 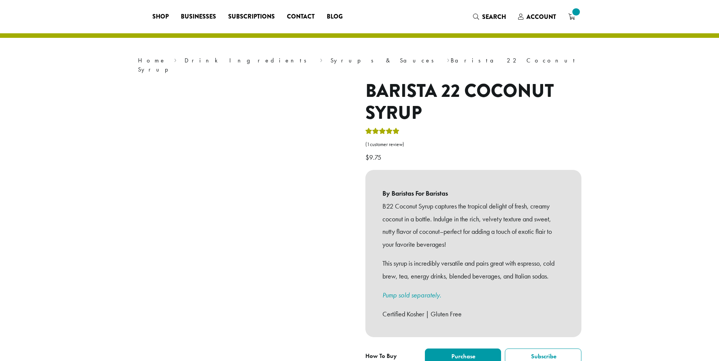 I want to click on p: Certified Kosher | Gluten Free, so click(x=473, y=314).